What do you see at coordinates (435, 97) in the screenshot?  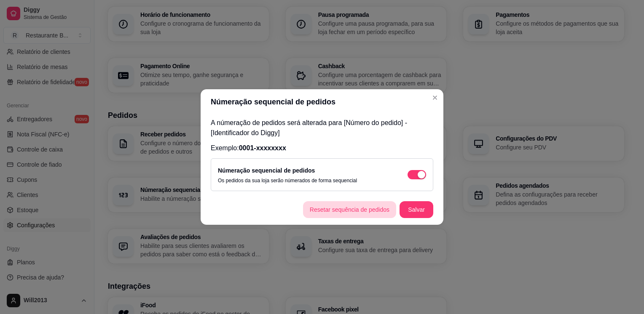 I see `button: Close` at bounding box center [435, 97].